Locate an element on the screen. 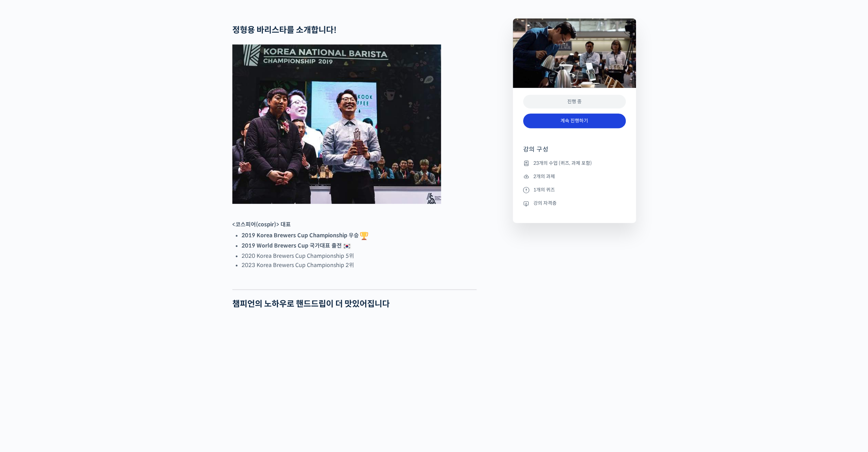 This screenshot has width=868, height=452. span: 대화 is located at coordinates (67, 230).